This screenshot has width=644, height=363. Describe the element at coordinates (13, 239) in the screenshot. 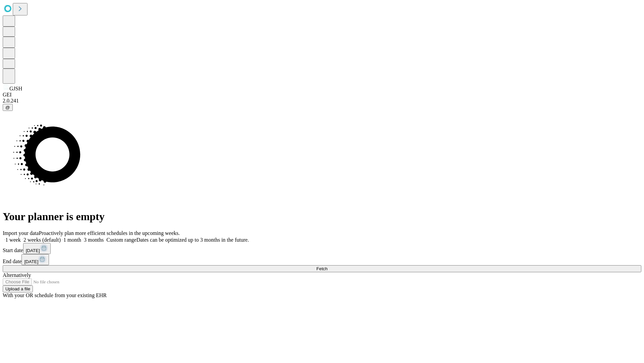

I see `span: 1 week` at that location.